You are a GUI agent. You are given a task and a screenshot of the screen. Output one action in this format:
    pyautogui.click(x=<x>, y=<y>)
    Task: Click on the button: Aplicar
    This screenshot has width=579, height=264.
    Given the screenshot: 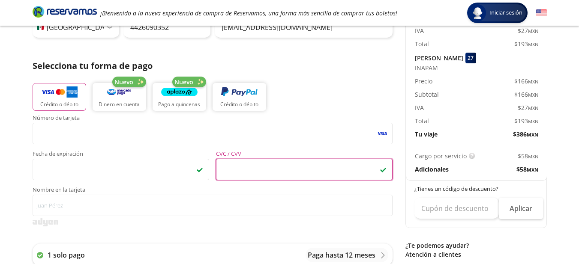 What is the action you would take?
    pyautogui.click(x=521, y=209)
    